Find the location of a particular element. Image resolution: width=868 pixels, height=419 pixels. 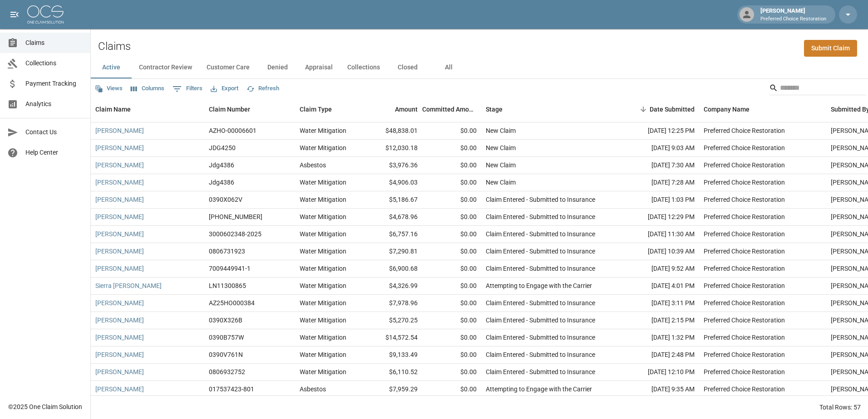

div: AZHO-00006601 is located at coordinates (233, 131).